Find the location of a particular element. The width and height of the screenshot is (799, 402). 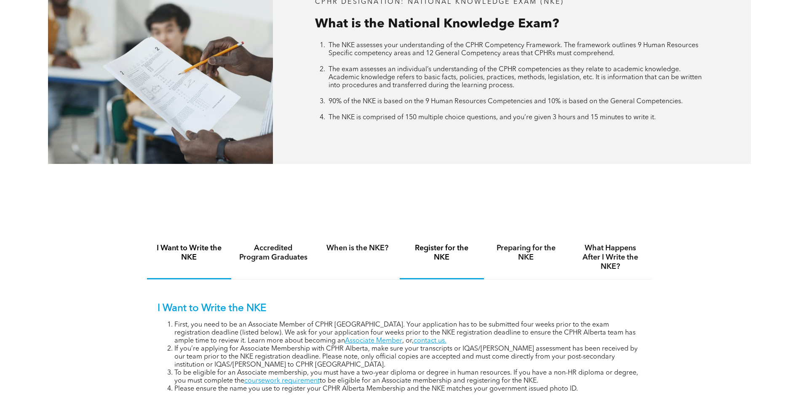

p: I Want to Write the NKE is located at coordinates (400, 308).